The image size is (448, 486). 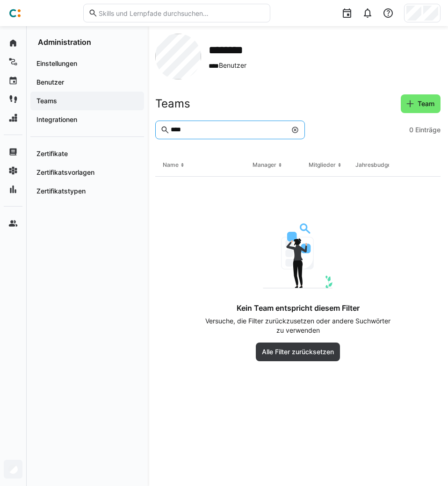 I want to click on span: 0, so click(x=411, y=130).